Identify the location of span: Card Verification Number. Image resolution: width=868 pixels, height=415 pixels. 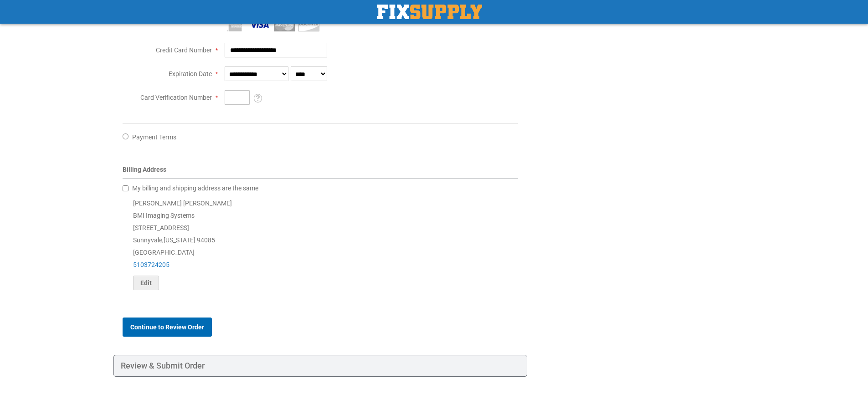
(176, 97).